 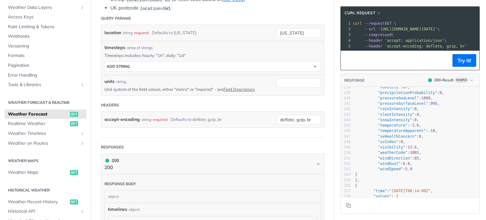 I want to click on span: curl, so click(x=357, y=23).